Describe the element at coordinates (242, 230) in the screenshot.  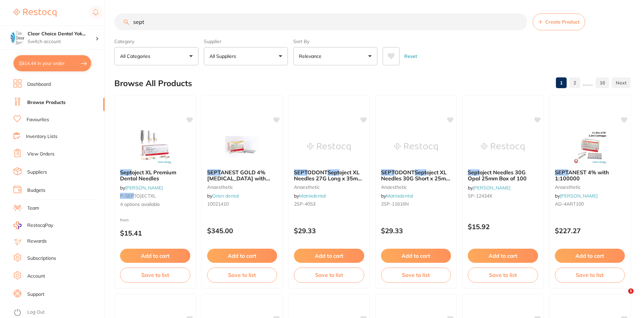
I see `p: $345.00` at that location.